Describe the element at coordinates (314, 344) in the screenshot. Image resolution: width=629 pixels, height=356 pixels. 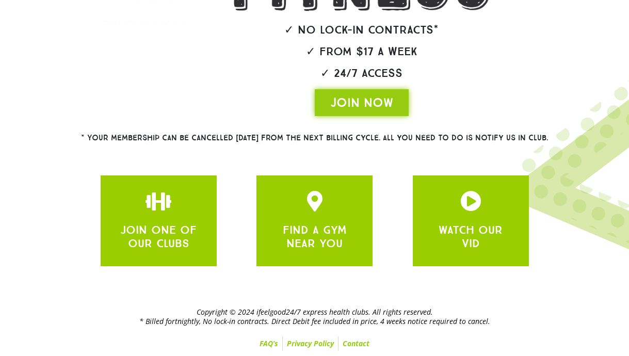
I see `nav: Menu` at that location.